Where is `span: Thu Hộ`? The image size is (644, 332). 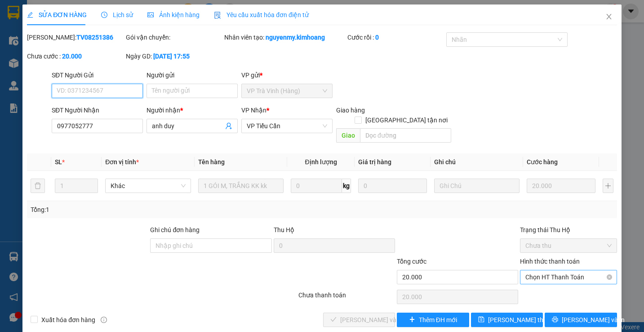
span: Thu Hộ is located at coordinates (284, 230).